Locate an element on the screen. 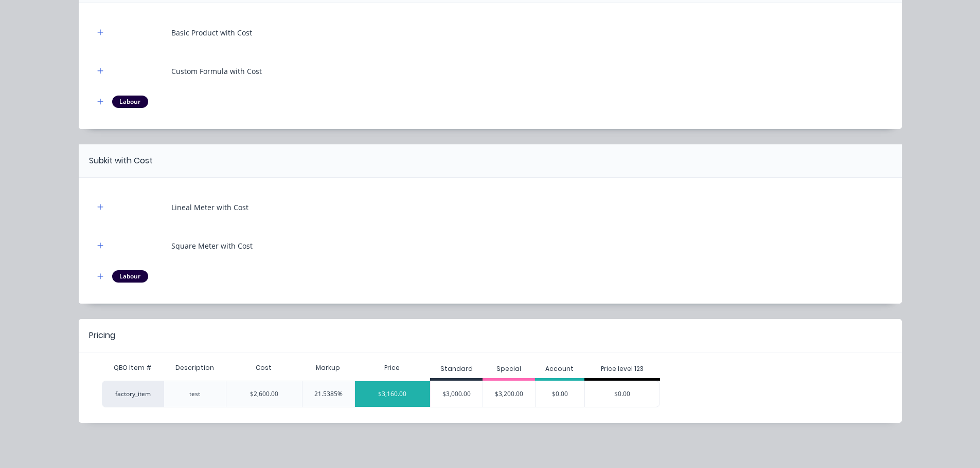  div: Subkit with Cost is located at coordinates (121, 161).